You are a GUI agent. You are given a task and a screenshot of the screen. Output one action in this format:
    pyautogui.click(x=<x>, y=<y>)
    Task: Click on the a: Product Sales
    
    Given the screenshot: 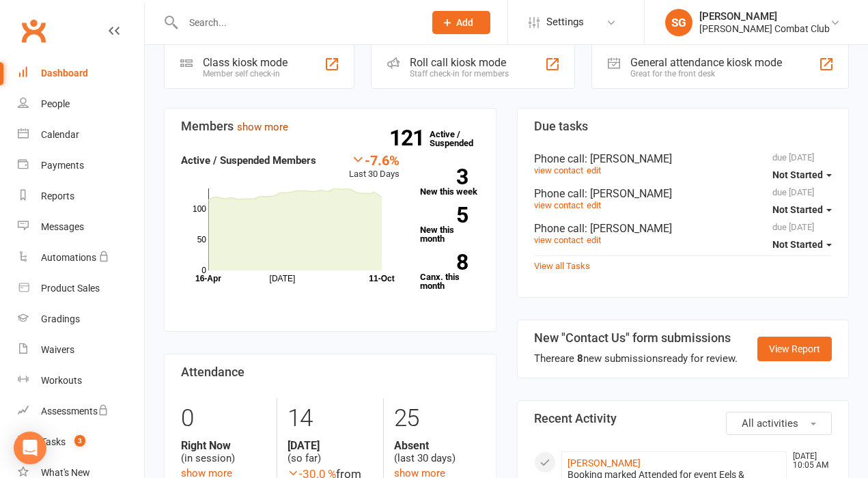 What is the action you would take?
    pyautogui.click(x=81, y=288)
    